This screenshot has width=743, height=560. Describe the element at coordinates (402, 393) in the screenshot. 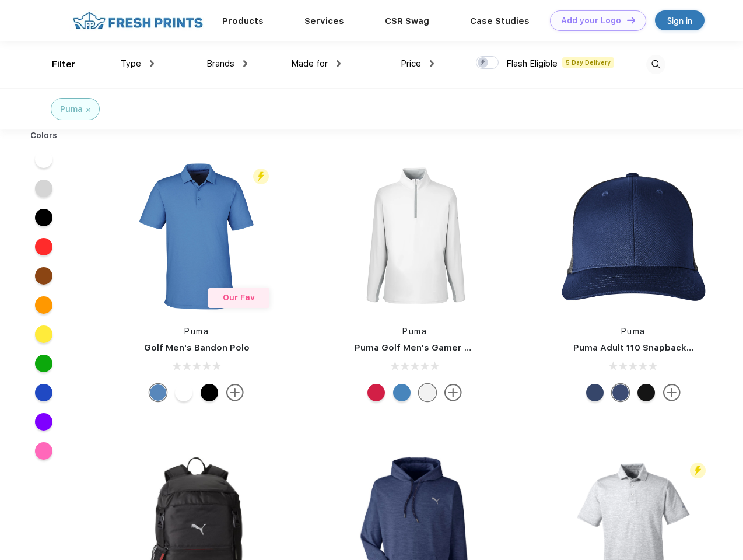

I see `div: Bright Cobalt` at that location.